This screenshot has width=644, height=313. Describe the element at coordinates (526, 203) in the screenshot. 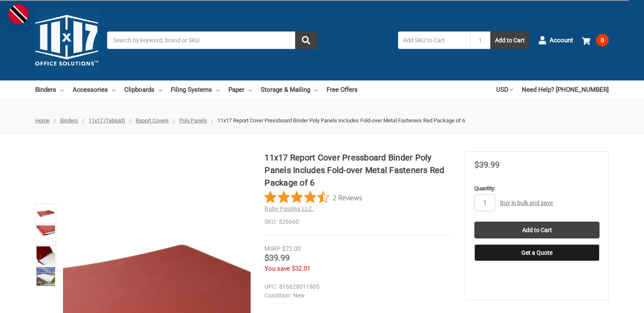

I see `a: Buy in bulk and save` at that location.